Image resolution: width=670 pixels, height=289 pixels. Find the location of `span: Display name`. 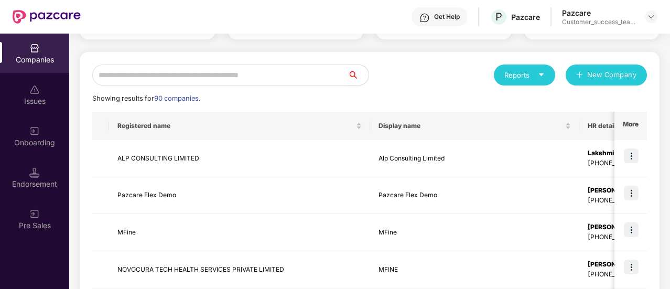

span: Display name is located at coordinates (470, 126).